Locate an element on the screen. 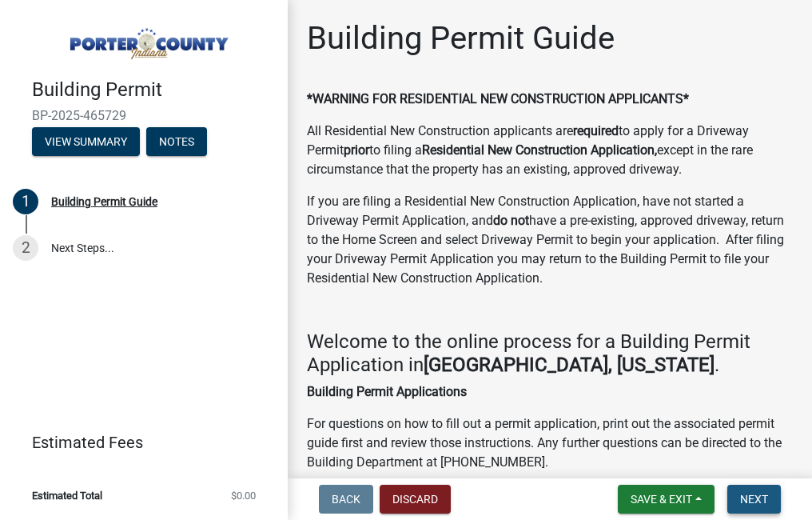 The height and width of the screenshot is (520, 812). button: Back is located at coordinates (346, 499).